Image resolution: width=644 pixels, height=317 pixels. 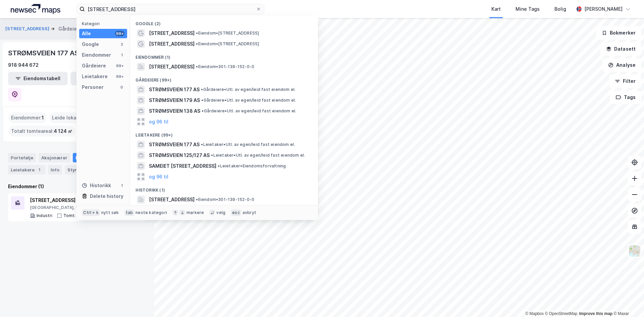 What do you see at coordinates (535, 314) in the screenshot?
I see `a: Mapbox` at bounding box center [535, 314].